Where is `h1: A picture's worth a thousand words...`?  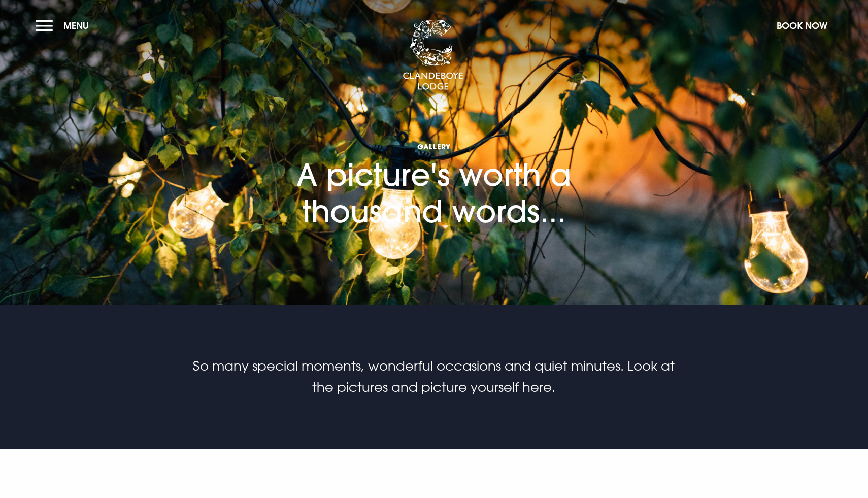
h1: A picture's worth a thousand words... is located at coordinates (434, 155).